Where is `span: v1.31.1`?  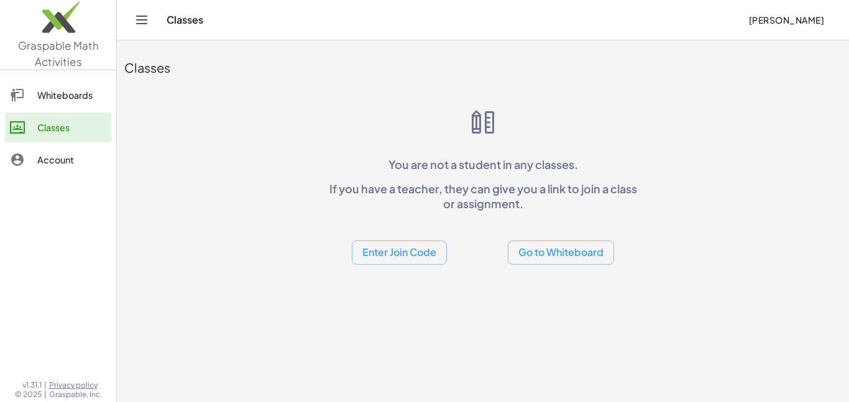
span: v1.31.1 is located at coordinates (32, 385).